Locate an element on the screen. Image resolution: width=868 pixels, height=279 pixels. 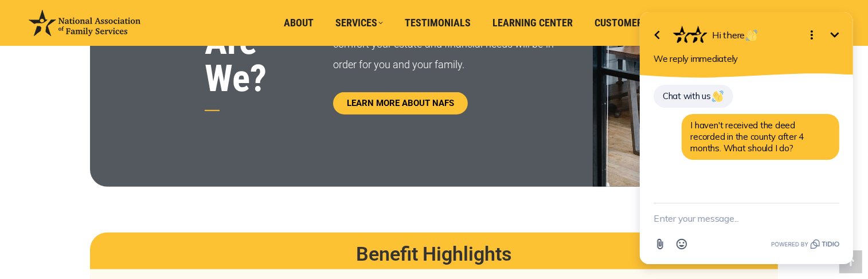
button: Open options is located at coordinates (187, 35).